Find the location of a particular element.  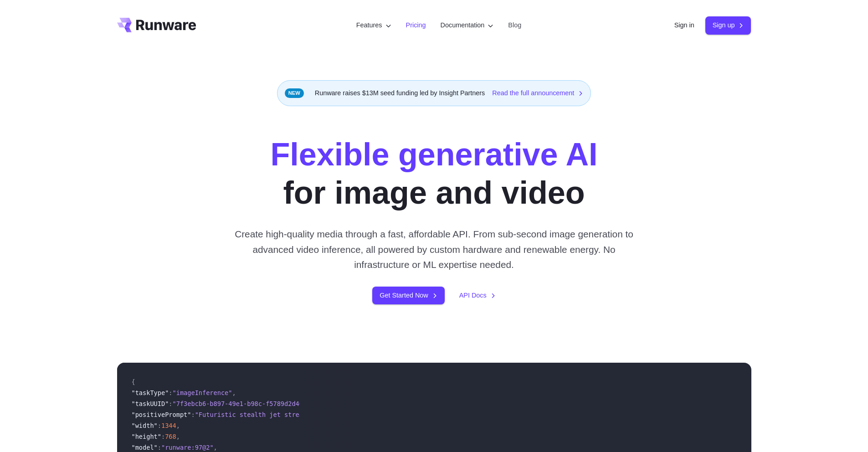

span: "positivePrompt" is located at coordinates (161, 415).